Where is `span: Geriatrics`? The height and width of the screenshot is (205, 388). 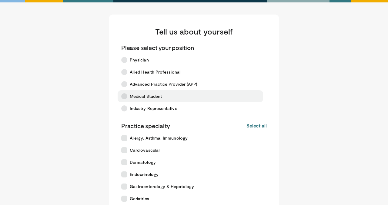
span: Geriatrics is located at coordinates (139, 199).